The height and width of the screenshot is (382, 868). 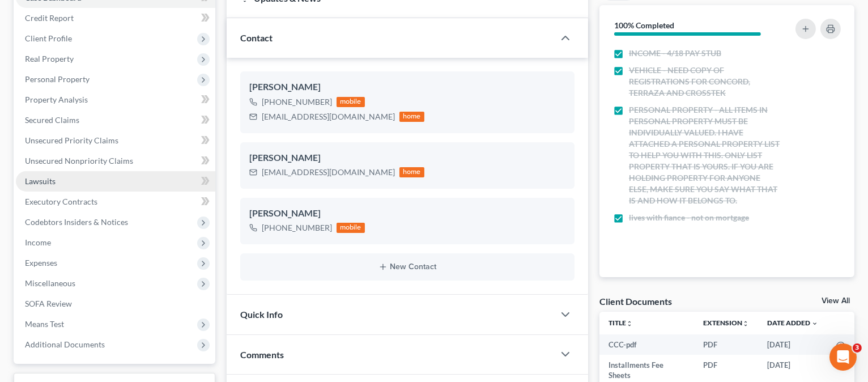 I want to click on a: Unsecured Priority Claims, so click(x=116, y=140).